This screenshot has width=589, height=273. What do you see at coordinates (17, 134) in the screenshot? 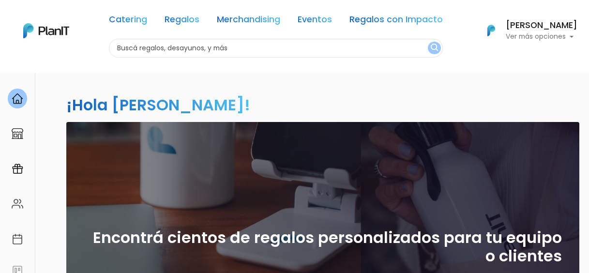
I see `img: marketplace-4ceaa7011d94191e9ded77b95e3339b90024bf715f7c57f8cf31f2d8c509eaba.svg` at bounding box center [17, 134].